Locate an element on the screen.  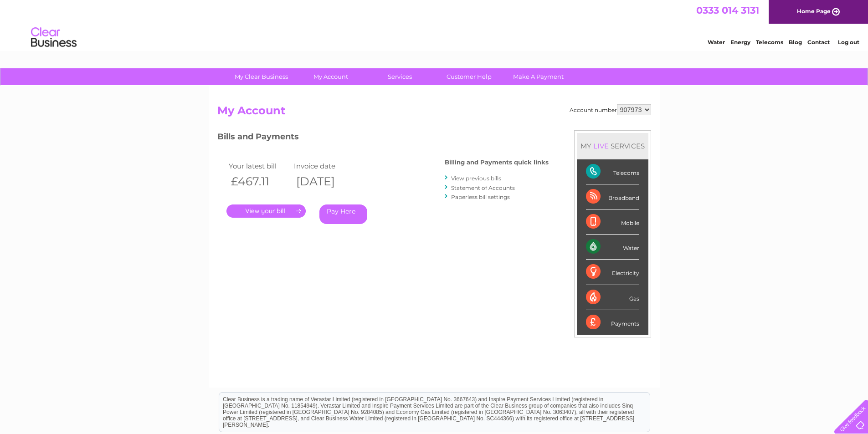
td: Invoice date is located at coordinates (324, 166).